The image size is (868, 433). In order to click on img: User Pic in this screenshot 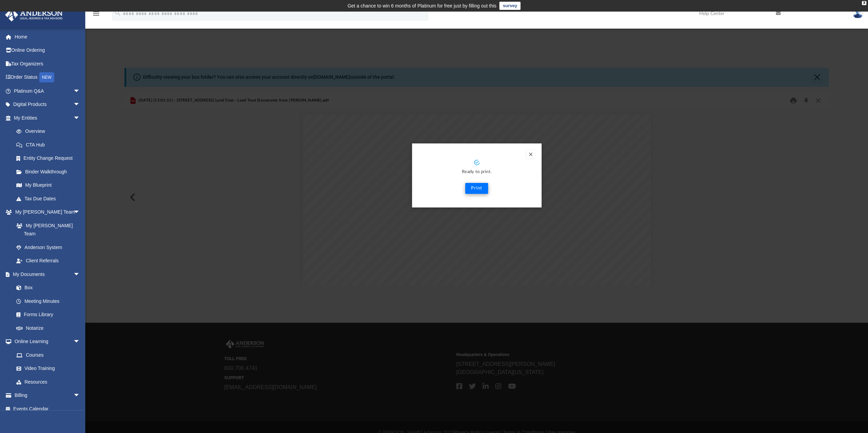, I will do `click(858, 13)`.